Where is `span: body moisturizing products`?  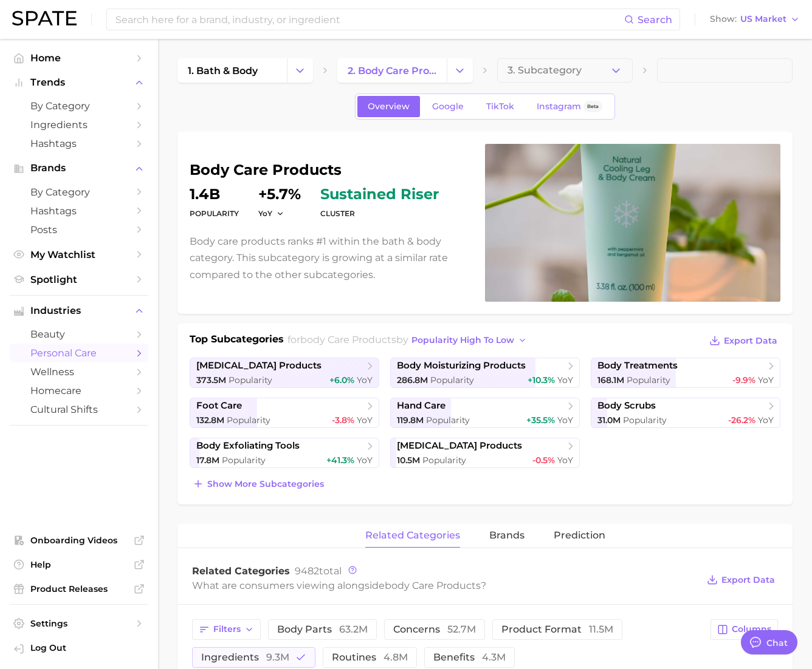
span: body moisturizing products is located at coordinates (461, 366).